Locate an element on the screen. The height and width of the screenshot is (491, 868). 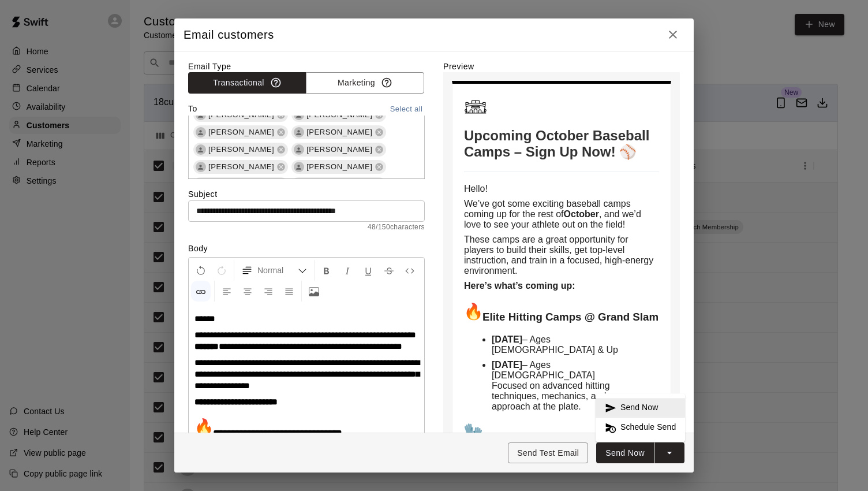
button: Insert Code is located at coordinates (409, 270).